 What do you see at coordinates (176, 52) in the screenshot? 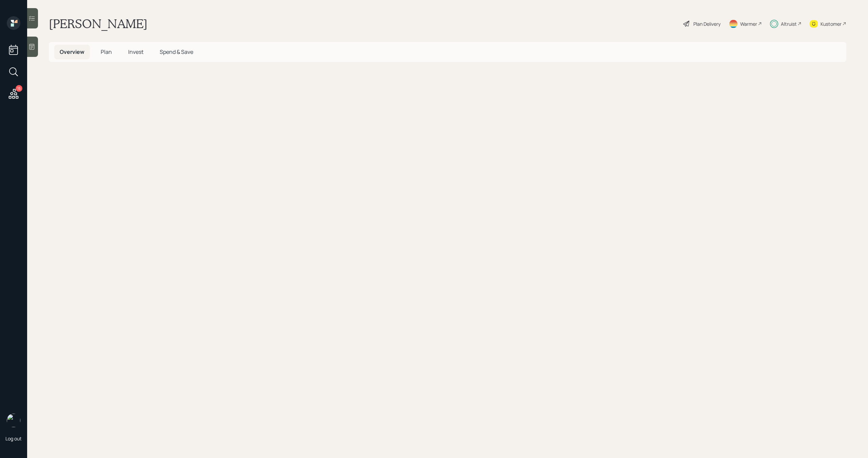
I see `span: Spend & Save` at bounding box center [176, 52].